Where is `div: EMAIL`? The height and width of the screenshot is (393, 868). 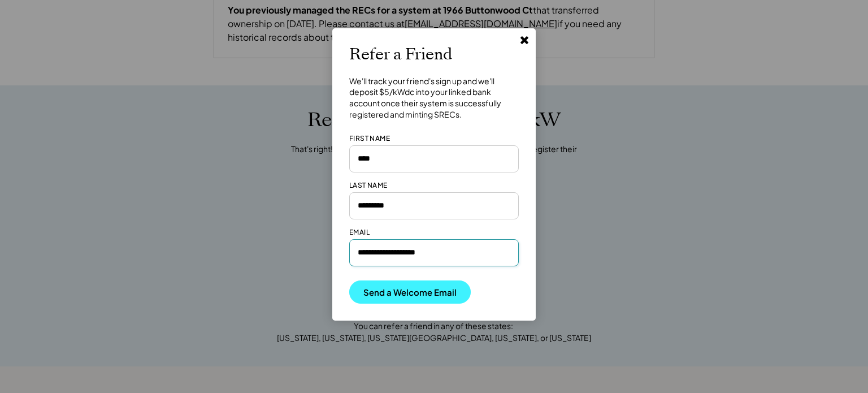
div: EMAIL is located at coordinates (359, 232).